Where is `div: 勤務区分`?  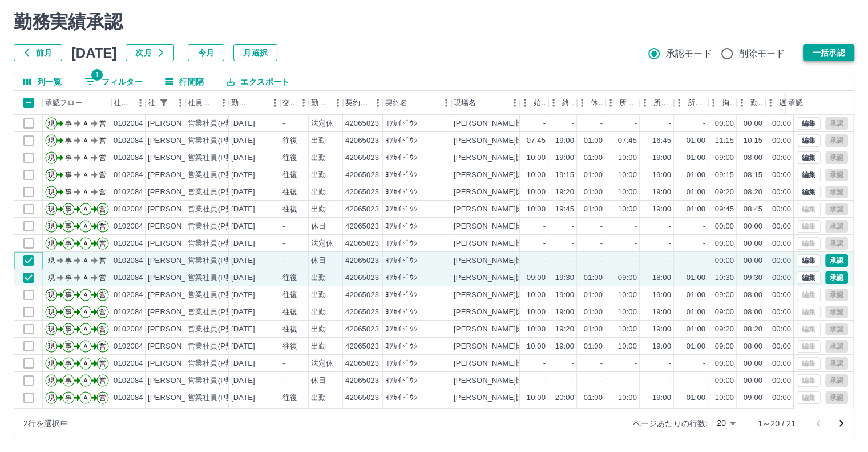 div: 勤務区分 is located at coordinates (326, 103).